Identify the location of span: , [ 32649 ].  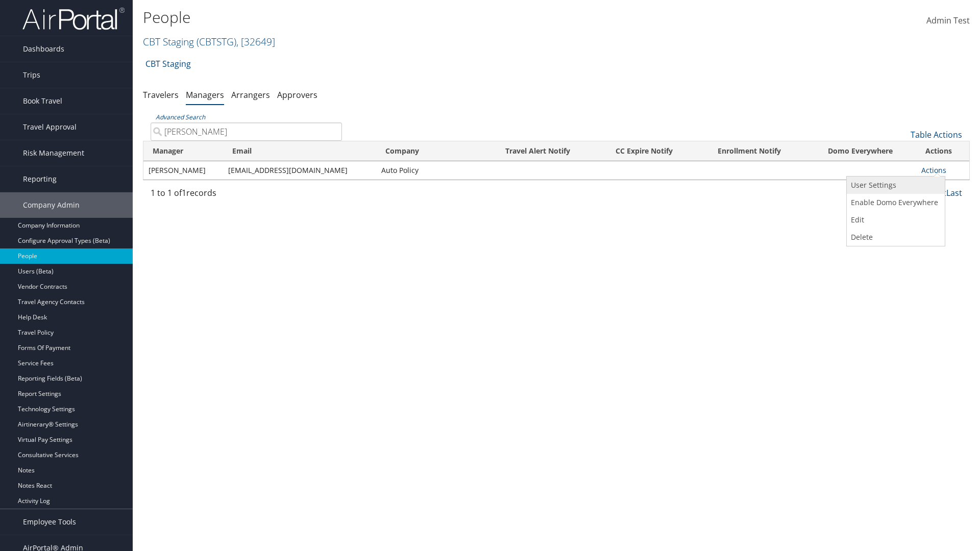
(256, 42).